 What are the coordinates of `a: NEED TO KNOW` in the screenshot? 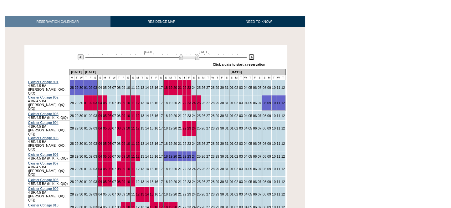 It's located at (258, 22).